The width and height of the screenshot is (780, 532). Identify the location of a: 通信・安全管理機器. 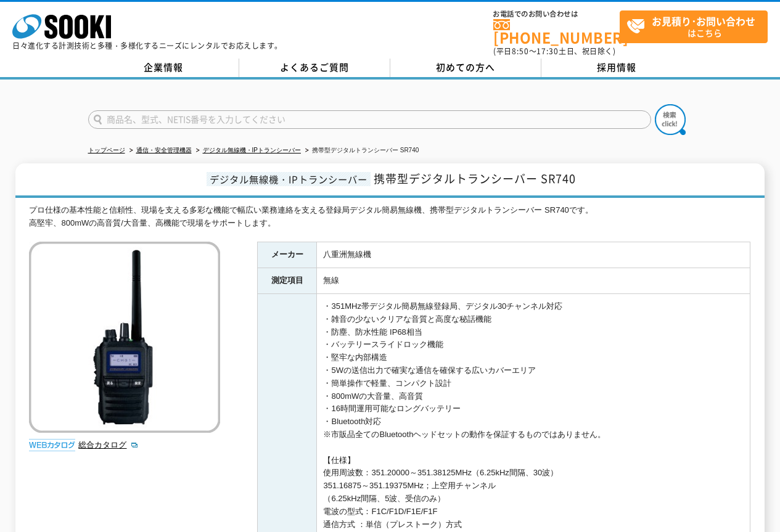
(164, 150).